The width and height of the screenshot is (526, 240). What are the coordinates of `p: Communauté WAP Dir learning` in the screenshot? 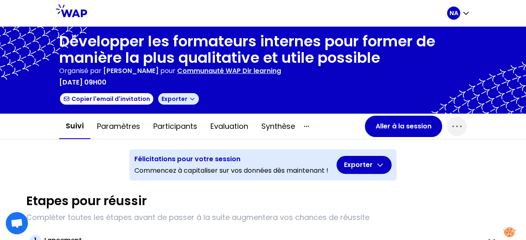 It's located at (229, 71).